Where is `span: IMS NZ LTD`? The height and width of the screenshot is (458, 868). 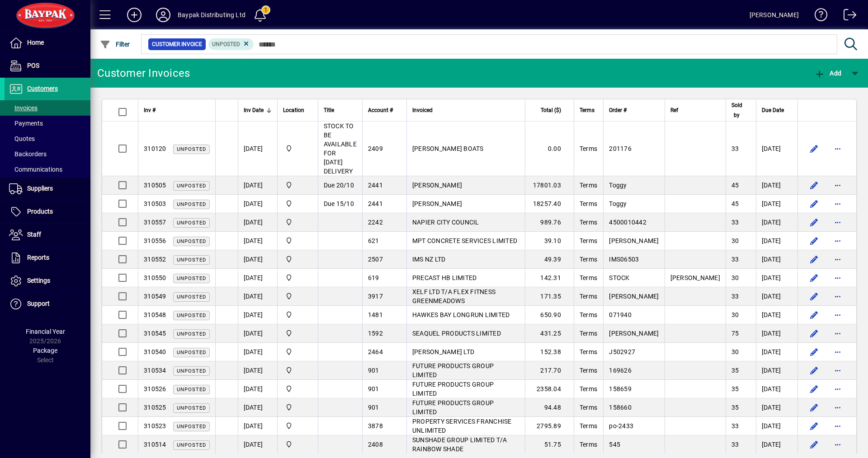
span: IMS NZ LTD is located at coordinates (429, 259).